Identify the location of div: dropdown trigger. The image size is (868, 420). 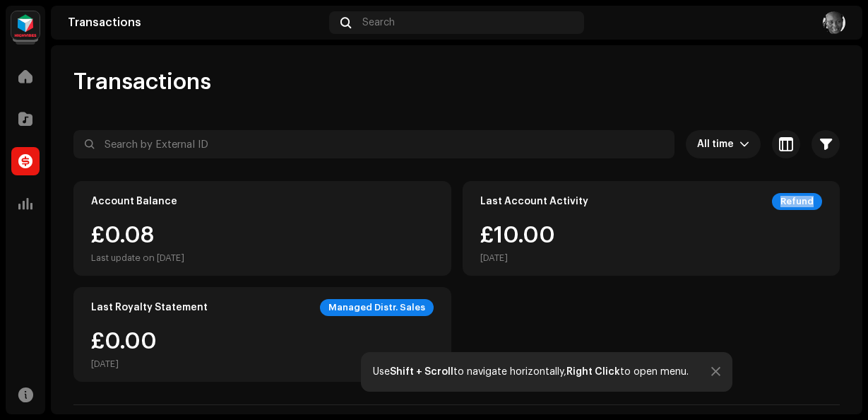
(745, 144).